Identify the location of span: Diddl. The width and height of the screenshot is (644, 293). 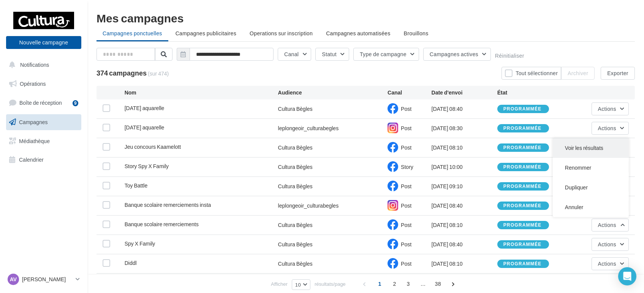
(131, 263).